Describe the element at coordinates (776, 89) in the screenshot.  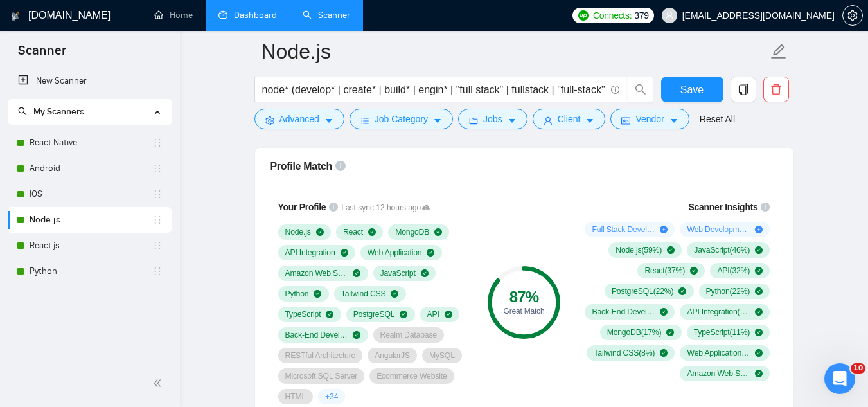
I see `span: delete` at that location.